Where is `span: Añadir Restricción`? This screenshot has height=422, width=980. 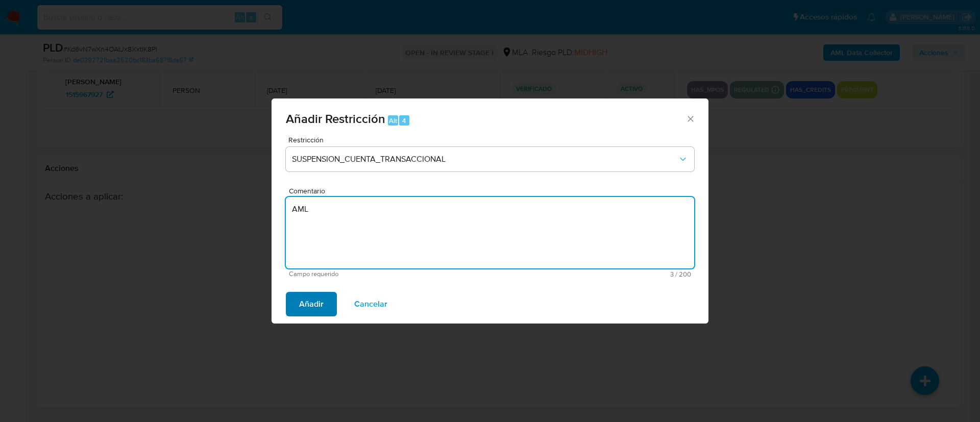 span: Añadir Restricción is located at coordinates (336, 118).